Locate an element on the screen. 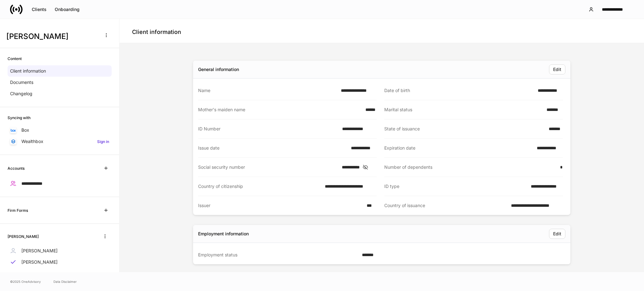 This screenshot has height=291, width=644. a: WealthboxSign in is located at coordinates (60, 142).